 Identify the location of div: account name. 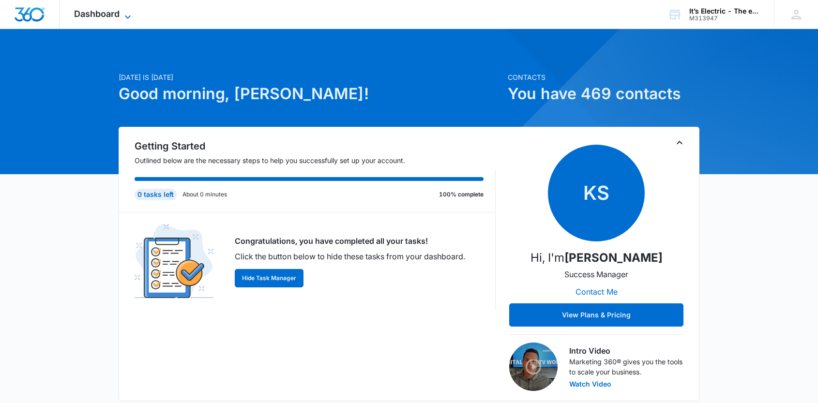
(725, 11).